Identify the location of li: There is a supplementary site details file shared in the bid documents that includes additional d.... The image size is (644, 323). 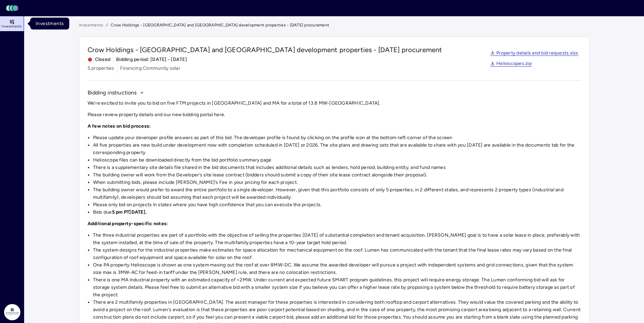
(337, 168).